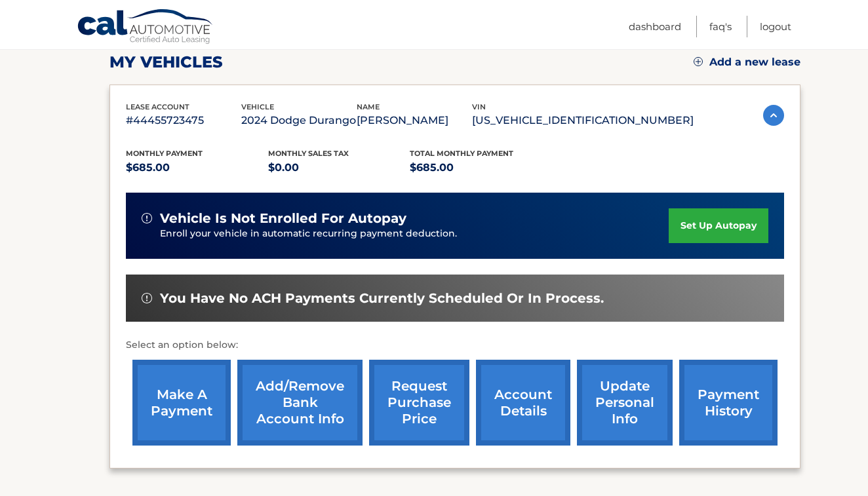  What do you see at coordinates (158, 107) in the screenshot?
I see `span: lease account` at bounding box center [158, 107].